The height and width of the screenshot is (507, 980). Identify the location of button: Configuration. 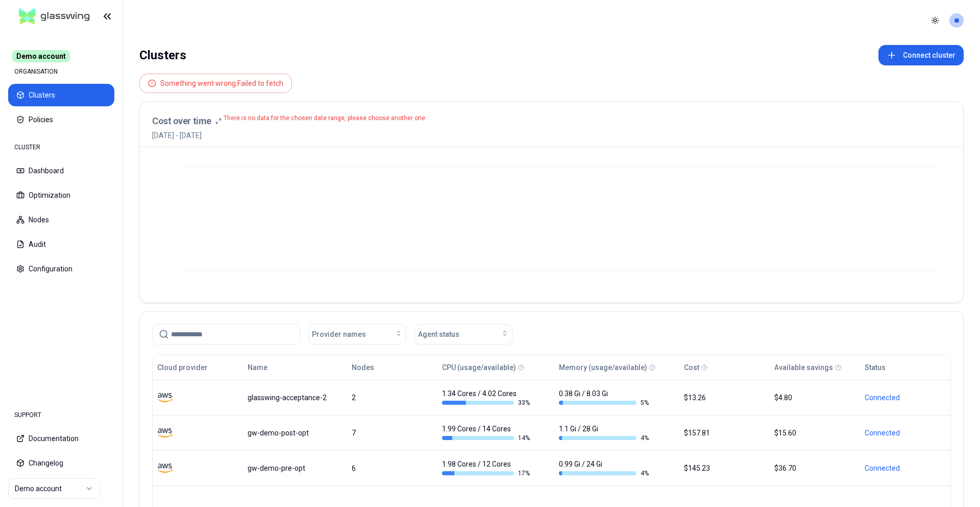
(61, 268).